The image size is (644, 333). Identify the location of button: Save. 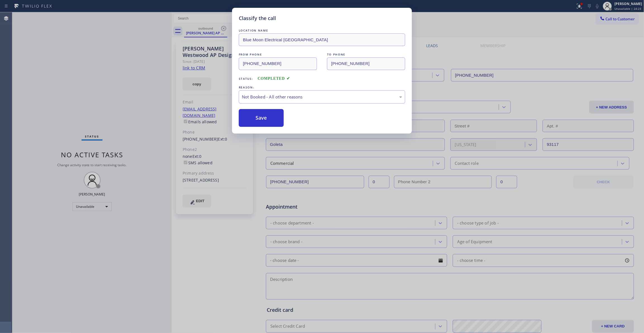
(261, 118).